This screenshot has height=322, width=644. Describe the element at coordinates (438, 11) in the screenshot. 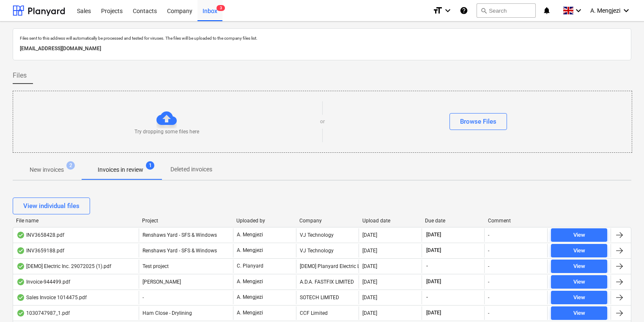

I see `i: format_size` at that location.